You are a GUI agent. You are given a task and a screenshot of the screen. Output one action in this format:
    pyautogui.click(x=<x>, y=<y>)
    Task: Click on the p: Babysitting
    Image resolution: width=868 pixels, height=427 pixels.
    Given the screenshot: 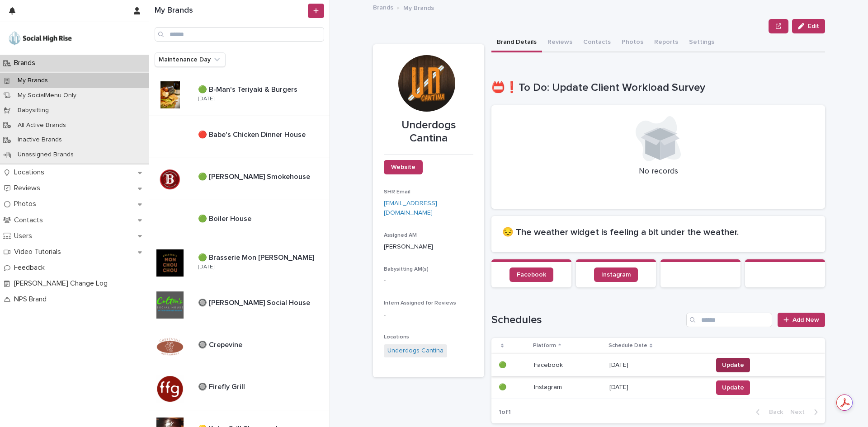 What is the action you would take?
    pyautogui.click(x=33, y=110)
    